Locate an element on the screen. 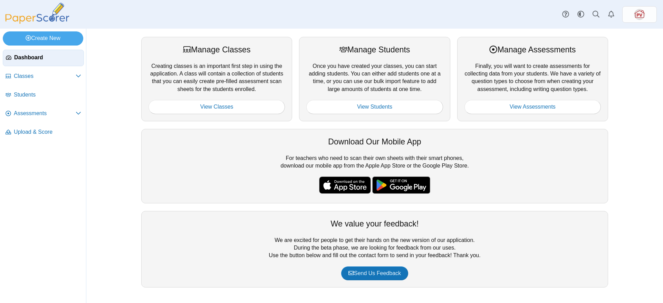 The image size is (663, 303). a: Classes is located at coordinates (43, 77).